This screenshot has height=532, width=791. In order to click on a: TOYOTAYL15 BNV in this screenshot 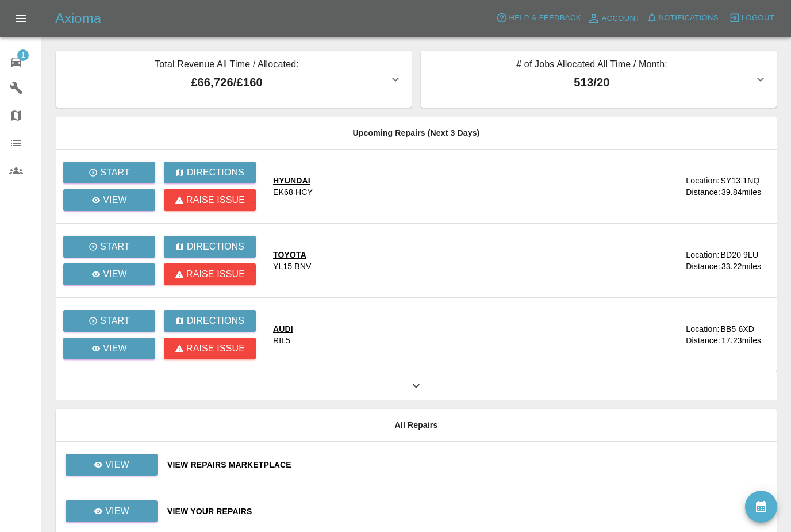, I will do `click(475, 260)`.